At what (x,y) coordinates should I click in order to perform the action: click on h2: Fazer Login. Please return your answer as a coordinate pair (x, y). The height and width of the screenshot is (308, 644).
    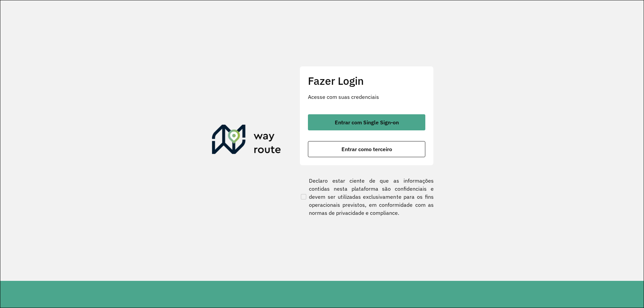
    Looking at the image, I should click on (366, 81).